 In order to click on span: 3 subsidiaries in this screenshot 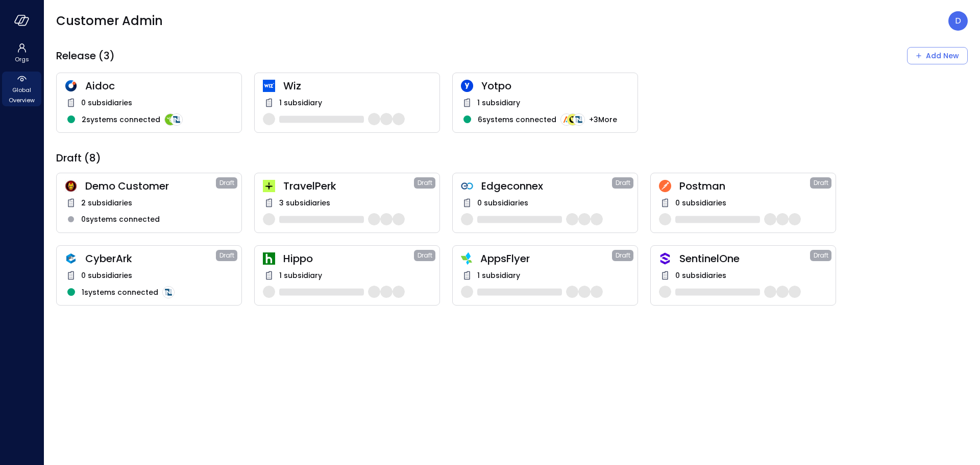, I will do `click(305, 203)`.